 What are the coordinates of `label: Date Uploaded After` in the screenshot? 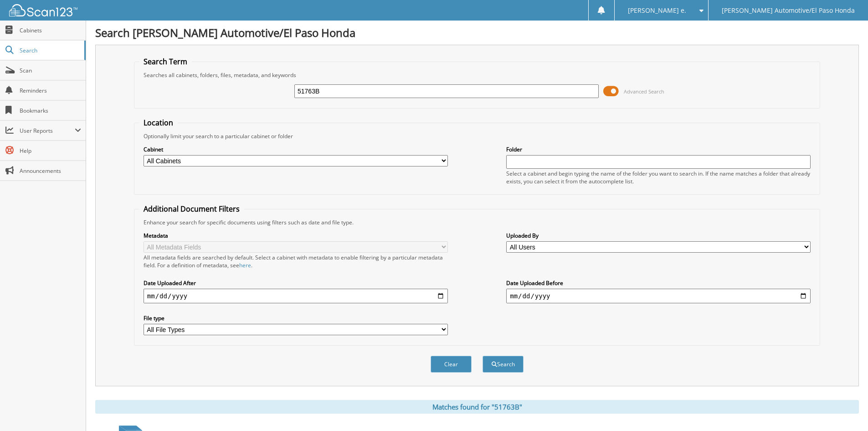 It's located at (296, 283).